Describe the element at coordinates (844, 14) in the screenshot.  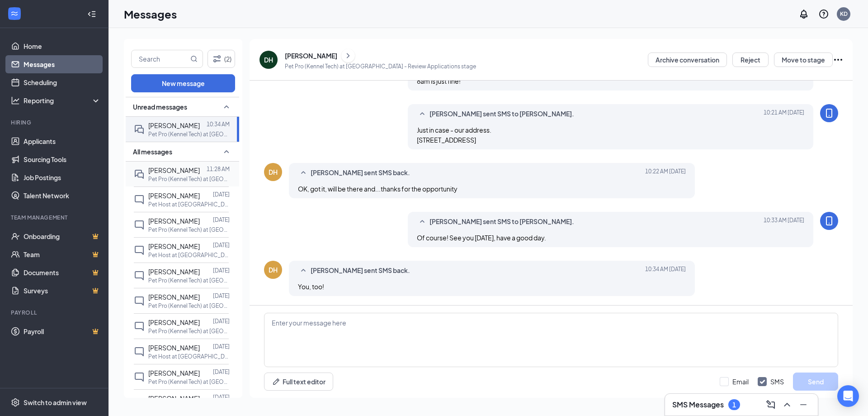
I see `div: KD` at that location.